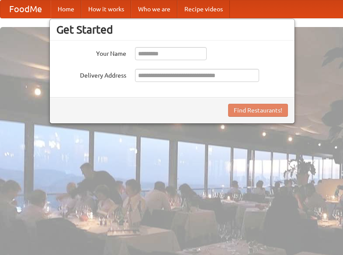 The width and height of the screenshot is (343, 255). I want to click on a: How it works, so click(106, 9).